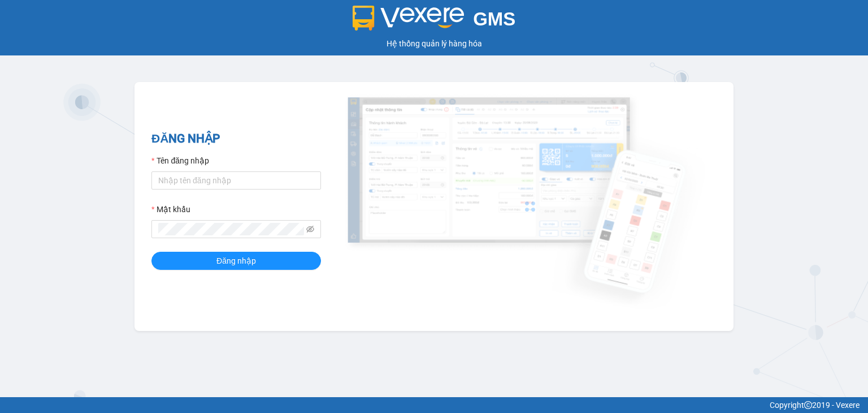 The height and width of the screenshot is (413, 868). I want to click on span: copyright, so click(808, 405).